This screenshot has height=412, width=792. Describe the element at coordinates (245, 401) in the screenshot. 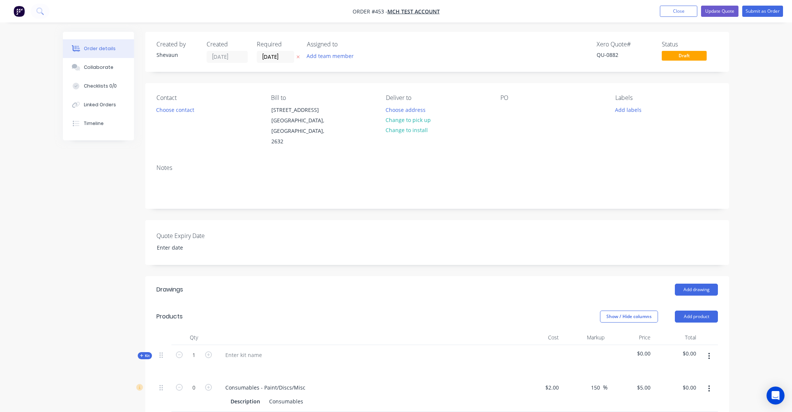

I see `div: Description` at that location.